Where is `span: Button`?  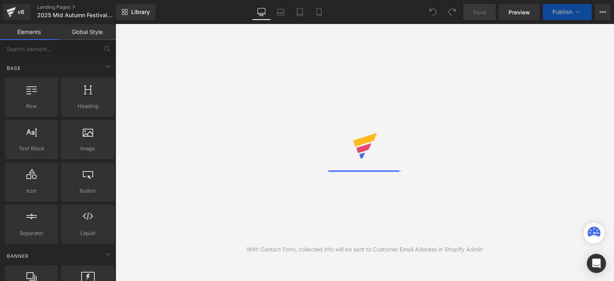 span: Button is located at coordinates (88, 191).